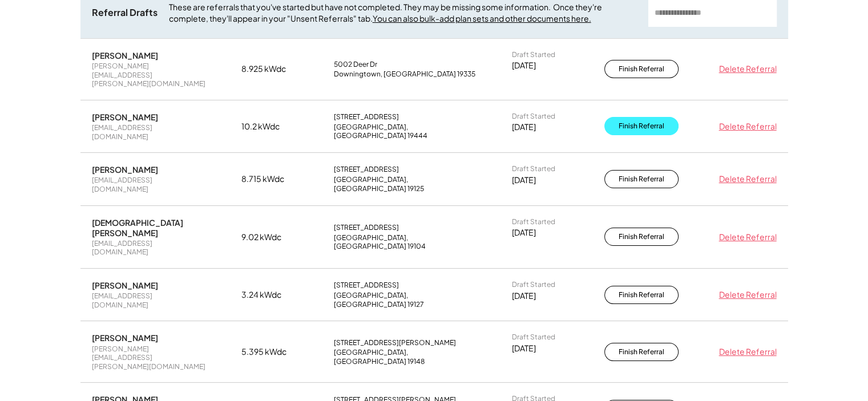 The height and width of the screenshot is (401, 868). What do you see at coordinates (270, 127) in the screenshot?
I see `div: 10.2 kWdc` at bounding box center [270, 127].